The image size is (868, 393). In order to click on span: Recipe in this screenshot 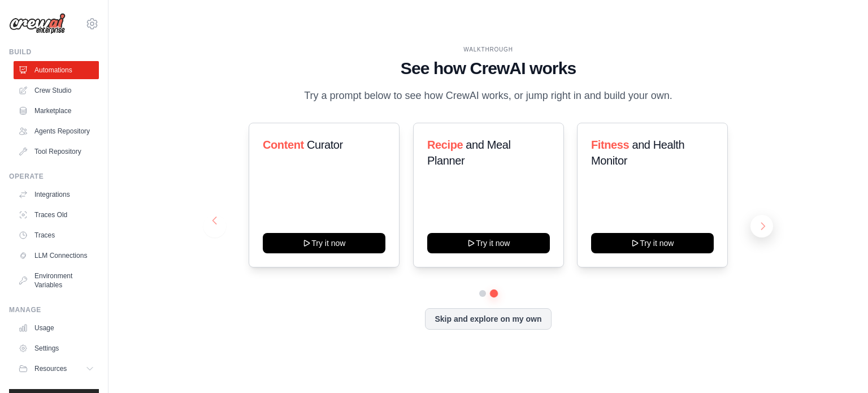, I will do `click(445, 144)`.